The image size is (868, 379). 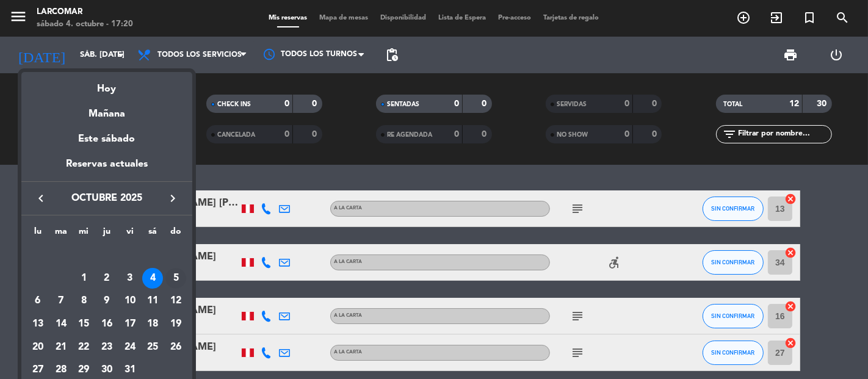 I want to click on button: keyboard_arrow_left, so click(x=41, y=199).